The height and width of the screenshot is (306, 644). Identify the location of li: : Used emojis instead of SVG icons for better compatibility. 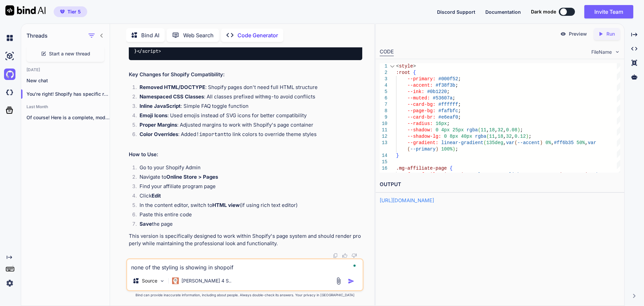
(248, 117).